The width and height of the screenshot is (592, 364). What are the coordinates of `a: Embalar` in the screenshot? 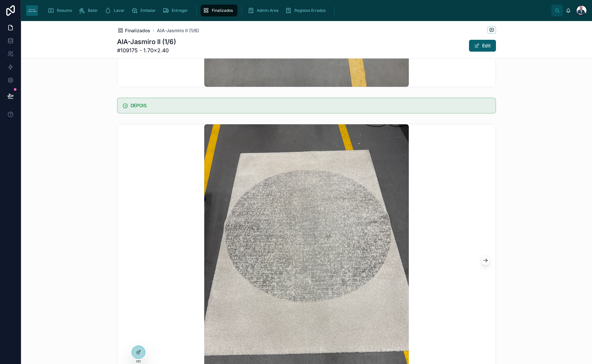 It's located at (145, 11).